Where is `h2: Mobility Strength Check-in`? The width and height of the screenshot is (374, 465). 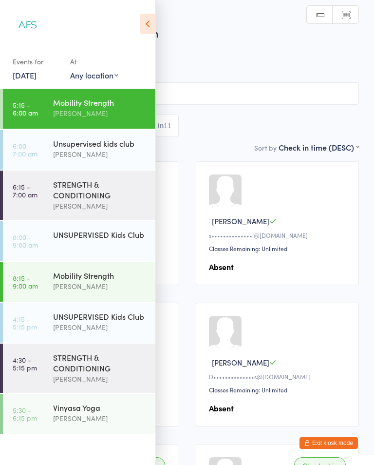
h2: Mobility Strength Check-in is located at coordinates (187, 32).